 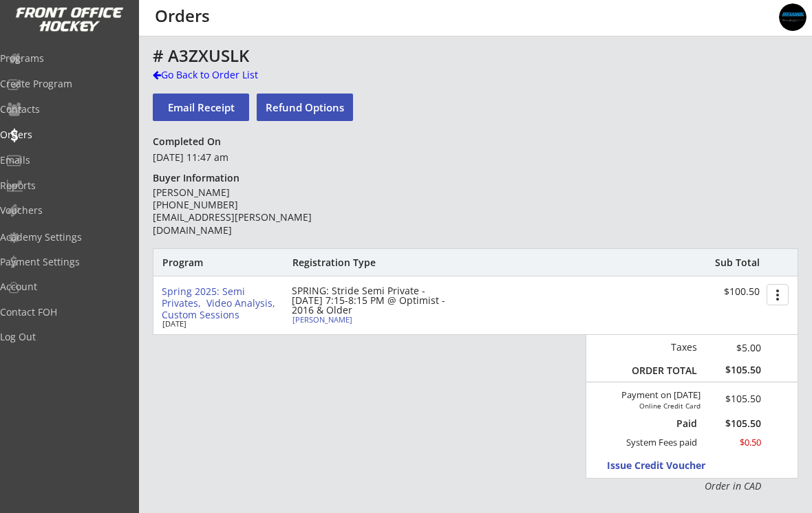 I want to click on div: Taxes, so click(x=662, y=348).